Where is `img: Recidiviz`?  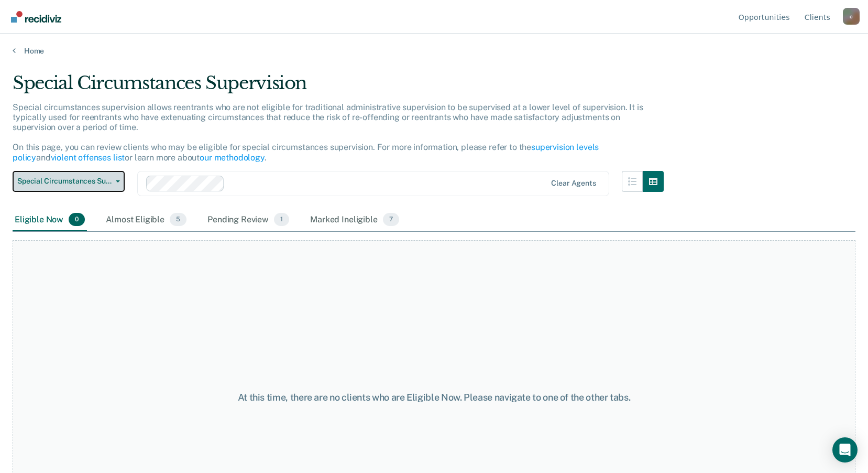 img: Recidiviz is located at coordinates (36, 17).